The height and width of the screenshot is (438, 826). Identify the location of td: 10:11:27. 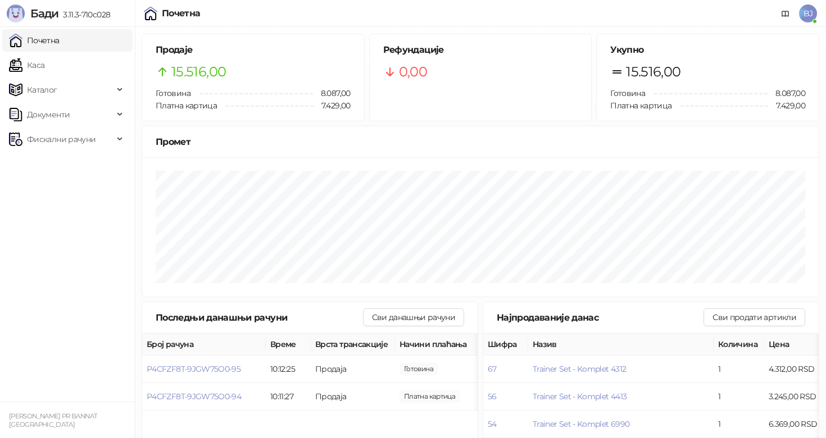
(288, 397).